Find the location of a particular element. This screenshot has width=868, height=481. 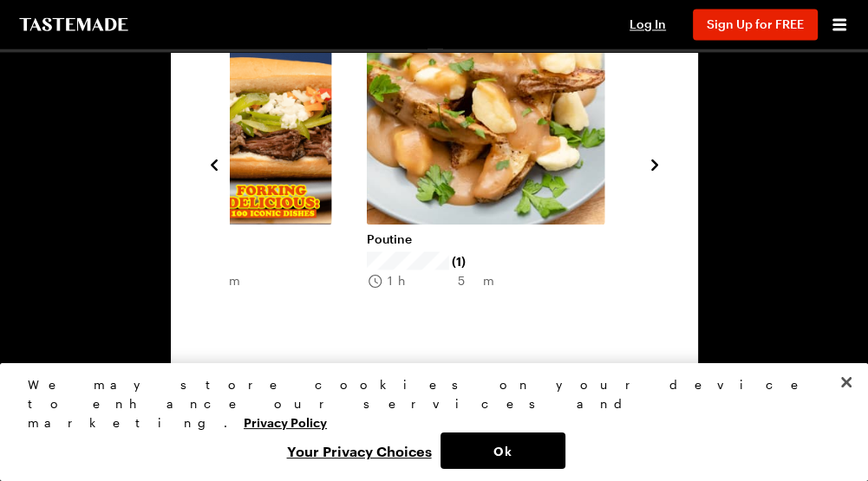

button: Your Privacy Choices is located at coordinates (359, 451).